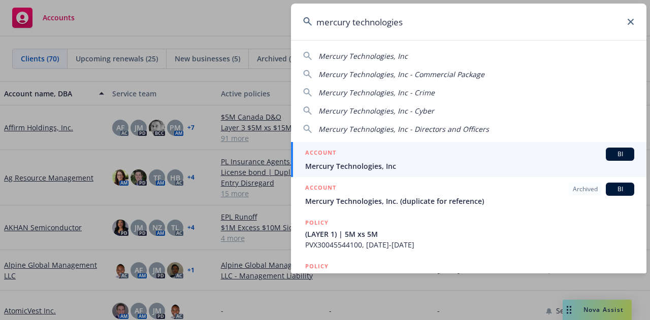 This screenshot has height=320, width=650. I want to click on span: Archived, so click(585, 189).